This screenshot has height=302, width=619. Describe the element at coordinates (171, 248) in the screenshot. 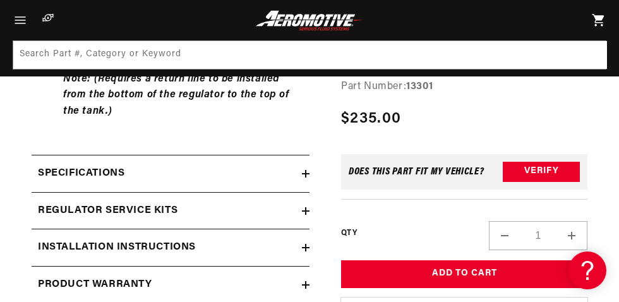

I see `summary: Installation Instructions` at that location.